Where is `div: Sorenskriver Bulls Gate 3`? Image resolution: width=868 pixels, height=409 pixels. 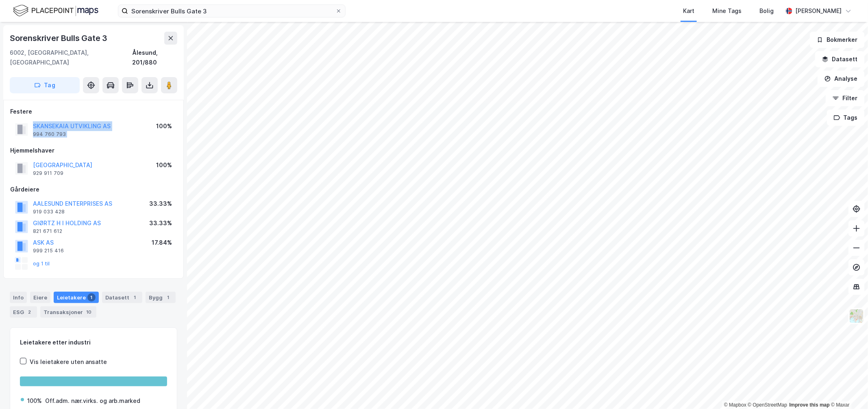
div: Sorenskriver Bulls Gate 3 is located at coordinates (60, 38).